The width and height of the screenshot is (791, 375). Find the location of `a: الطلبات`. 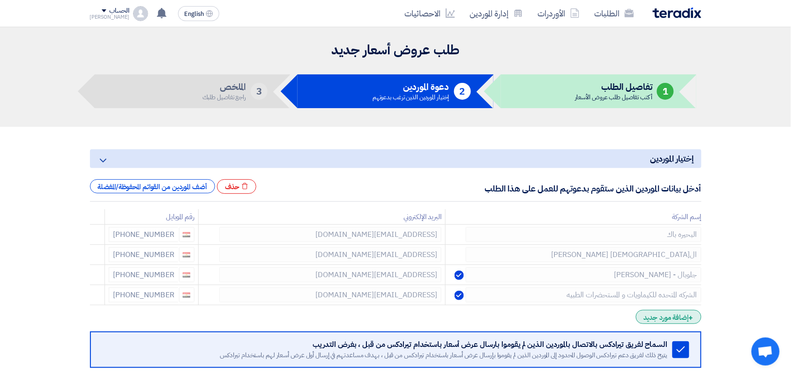

a: الطلبات is located at coordinates (614, 13).